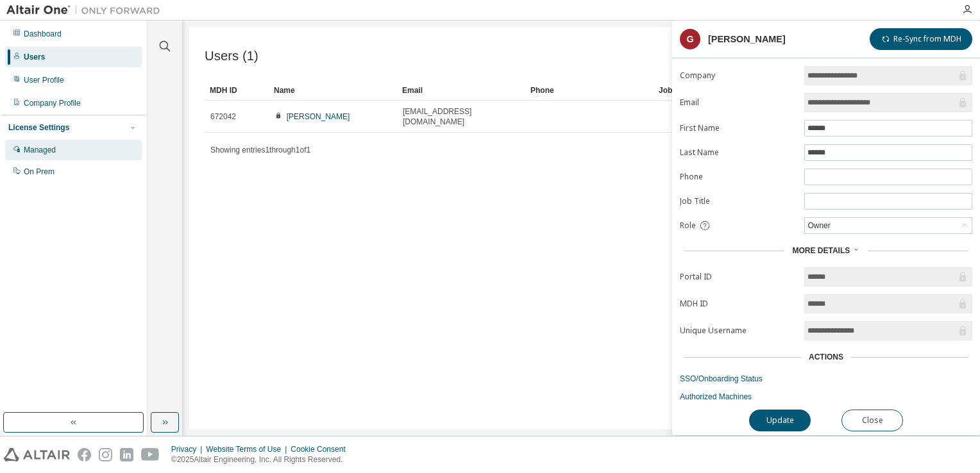 Image resolution: width=980 pixels, height=473 pixels. I want to click on div: Dashboard, so click(42, 34).